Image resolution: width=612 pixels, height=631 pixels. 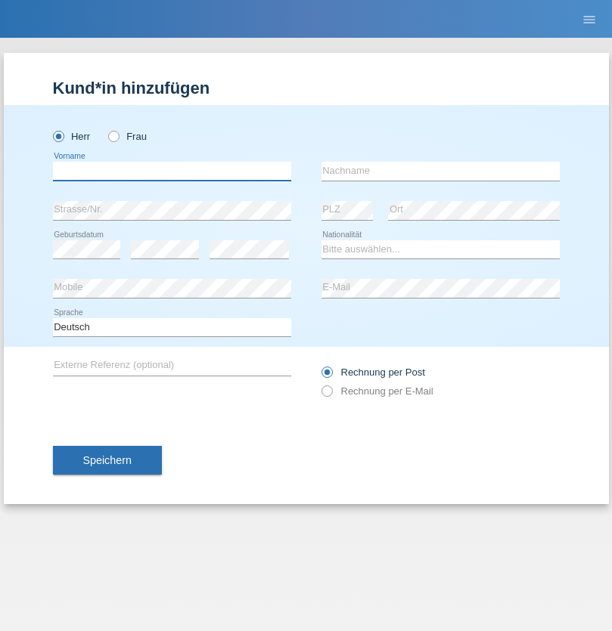 What do you see at coordinates (589, 19) in the screenshot?
I see `a: menu` at bounding box center [589, 19].